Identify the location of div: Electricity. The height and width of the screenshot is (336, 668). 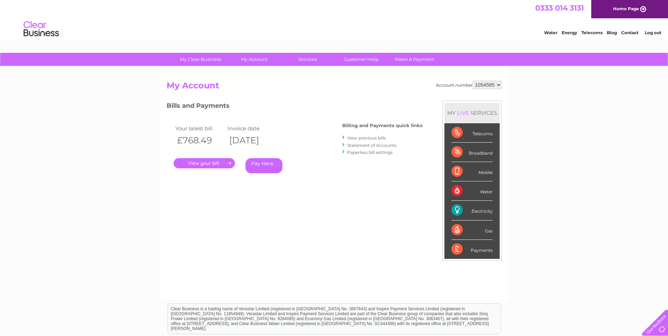
(472, 210).